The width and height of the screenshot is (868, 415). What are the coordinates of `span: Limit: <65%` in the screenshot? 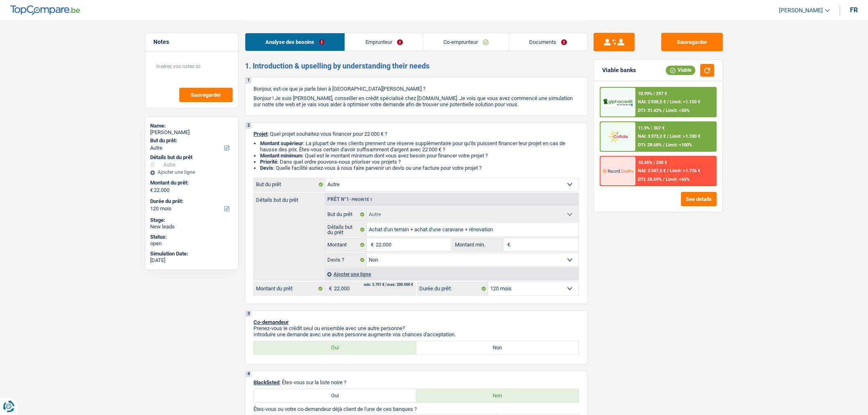 It's located at (678, 179).